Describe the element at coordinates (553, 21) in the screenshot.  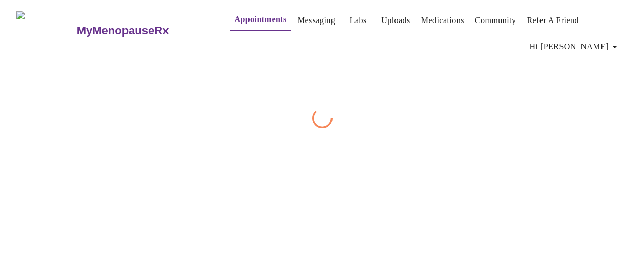
I see `button: Refer a Friend` at that location.